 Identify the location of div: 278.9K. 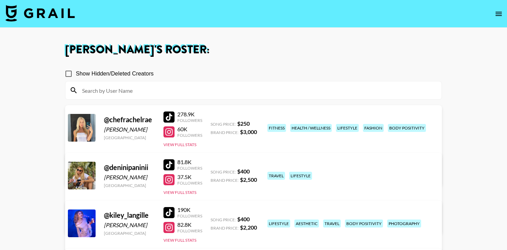
(190, 114).